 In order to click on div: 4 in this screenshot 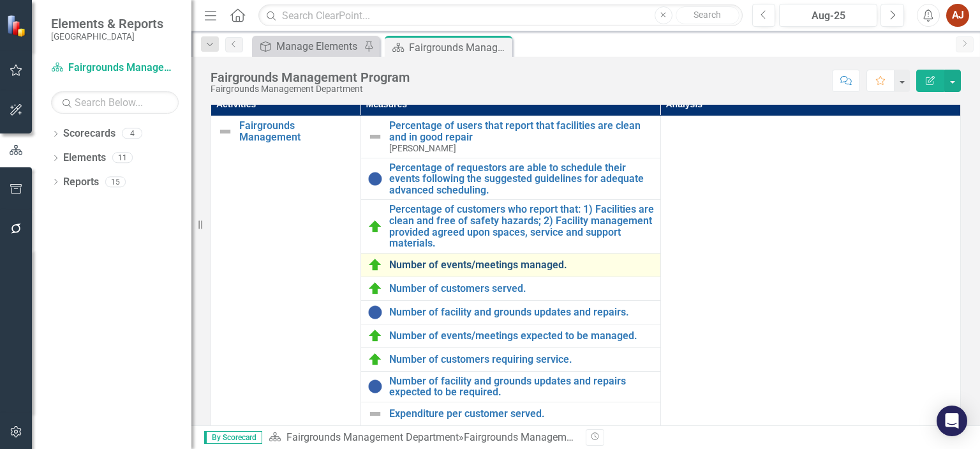, I will do `click(132, 133)`.